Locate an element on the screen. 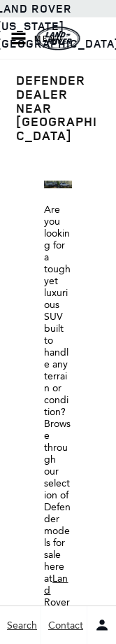  img: Defender Dealer near Castle Rock CO is located at coordinates (58, 184).